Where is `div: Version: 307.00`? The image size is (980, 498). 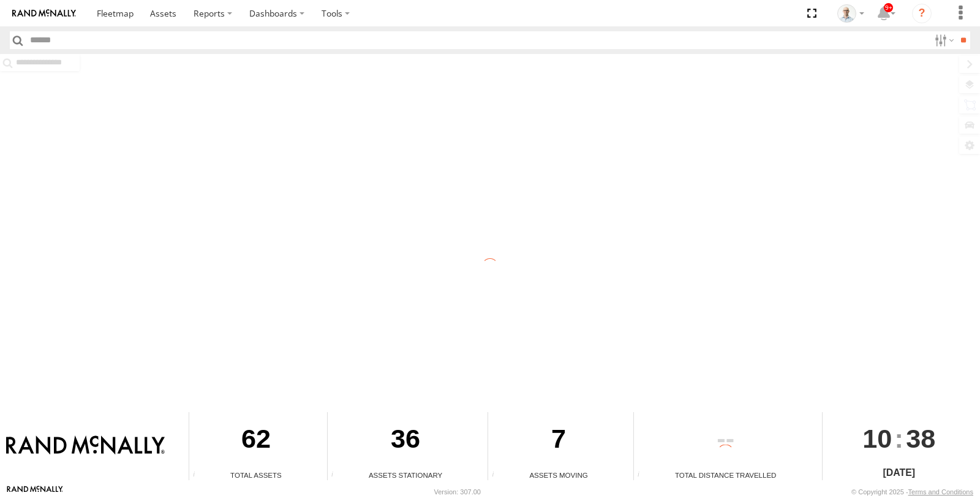
div: Version: 307.00 is located at coordinates (458, 492).